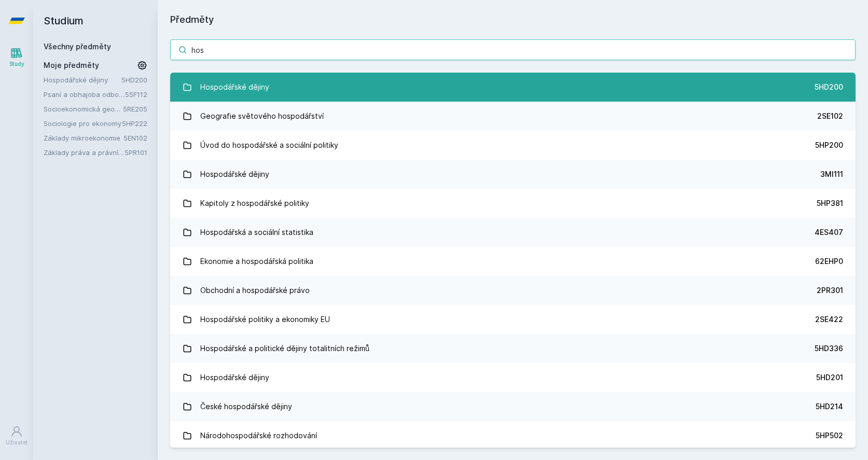 Image resolution: width=868 pixels, height=460 pixels. I want to click on div: 2PR301, so click(829, 290).